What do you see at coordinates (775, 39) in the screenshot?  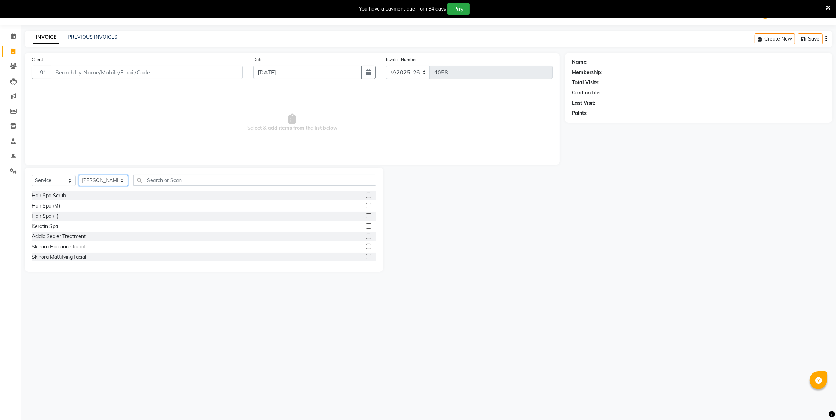 I see `button: Create New` at bounding box center [775, 39].